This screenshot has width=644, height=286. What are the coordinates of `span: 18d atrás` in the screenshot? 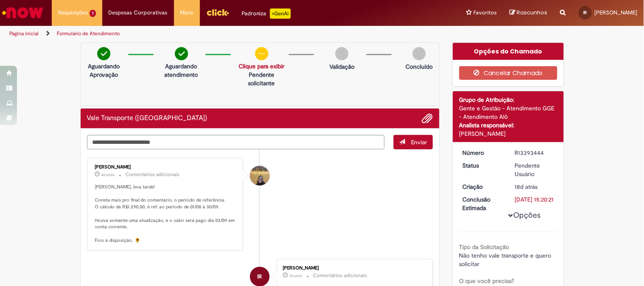 It's located at (527, 187).